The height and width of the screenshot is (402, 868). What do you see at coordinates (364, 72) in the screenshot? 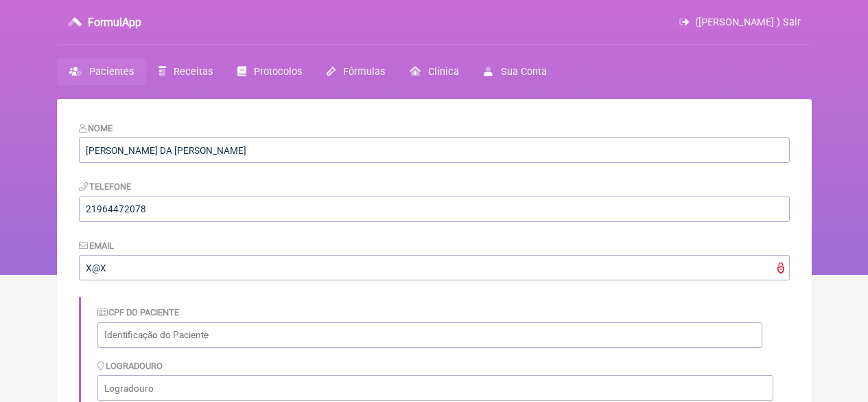
I see `span: Fórmulas` at bounding box center [364, 72].